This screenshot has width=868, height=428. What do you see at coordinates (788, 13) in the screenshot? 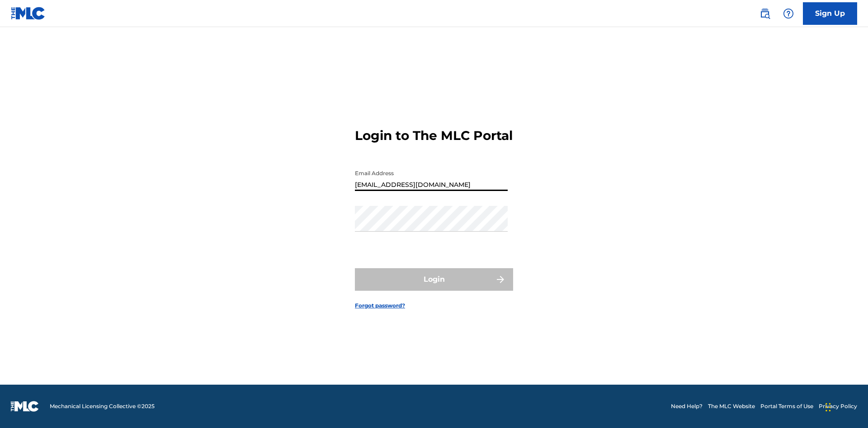
I see `div: Help` at bounding box center [788, 13].